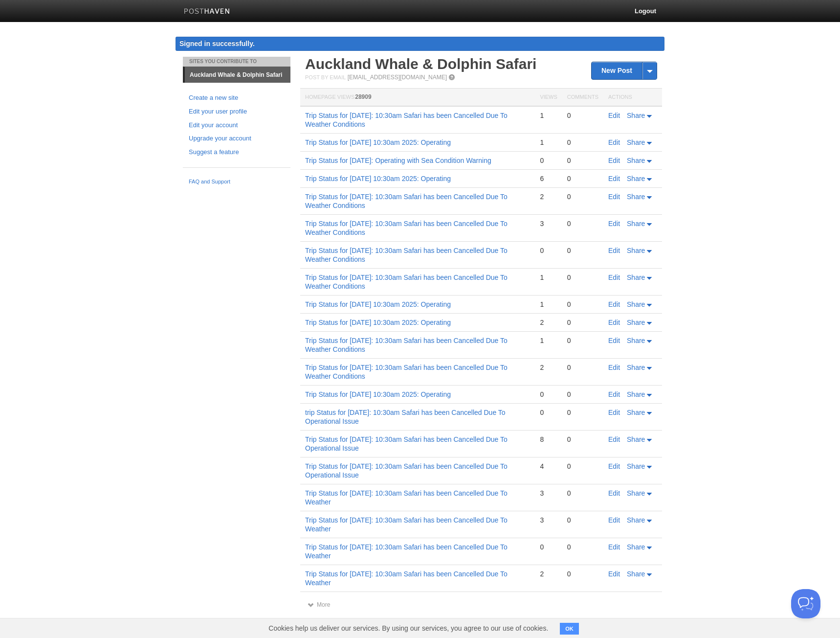 This screenshot has width=840, height=638. Describe the element at coordinates (583, 97) in the screenshot. I see `th: Comments` at that location.